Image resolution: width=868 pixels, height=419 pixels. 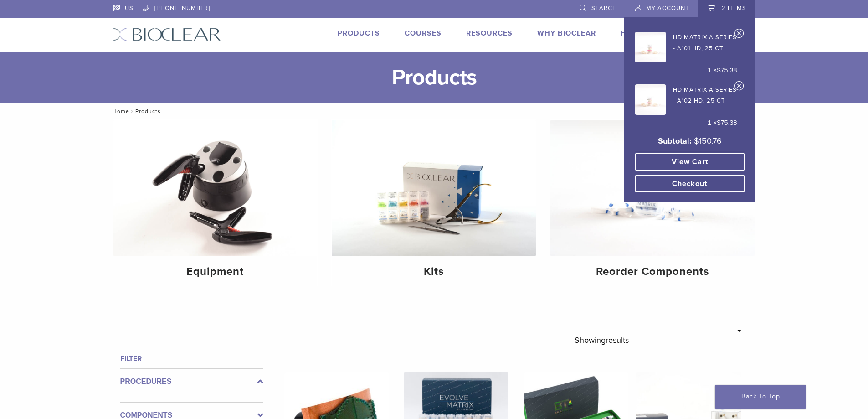 I want to click on span: My Account, so click(x=668, y=8).